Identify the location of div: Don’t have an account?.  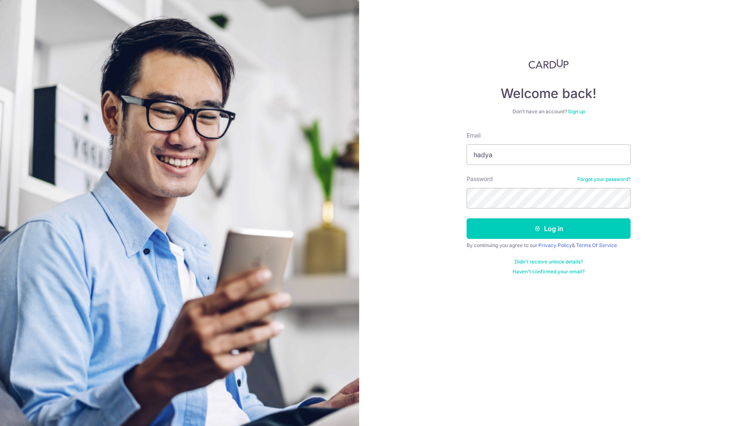
(549, 112).